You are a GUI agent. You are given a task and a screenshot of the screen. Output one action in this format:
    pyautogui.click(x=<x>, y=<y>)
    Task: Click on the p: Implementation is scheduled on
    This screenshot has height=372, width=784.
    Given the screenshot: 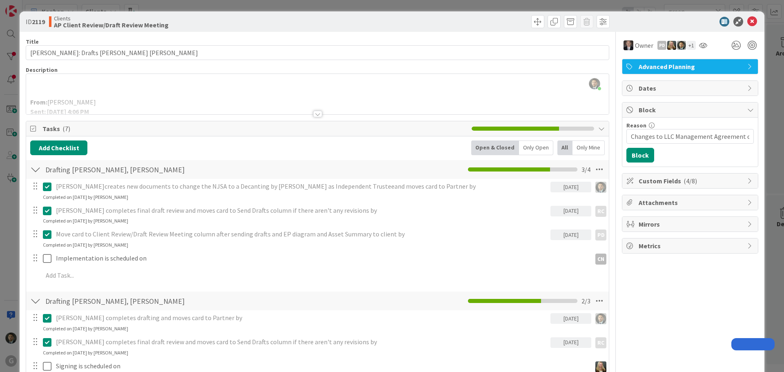 What is the action you would take?
    pyautogui.click(x=322, y=258)
    